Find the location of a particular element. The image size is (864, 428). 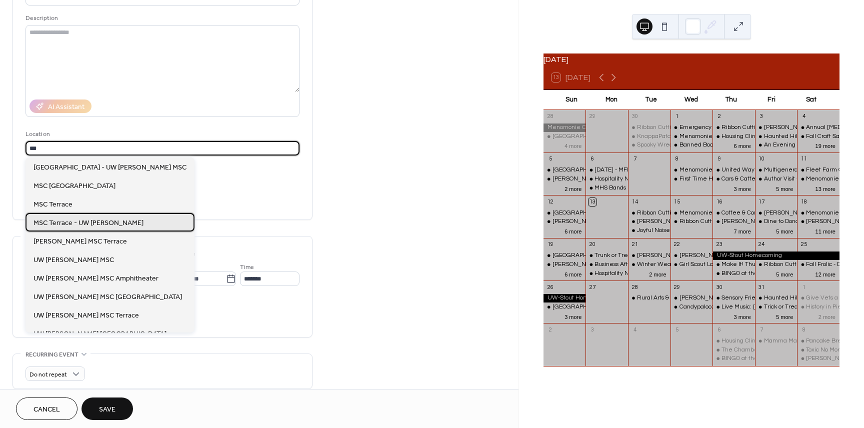

button: 19 more is located at coordinates (826, 145).